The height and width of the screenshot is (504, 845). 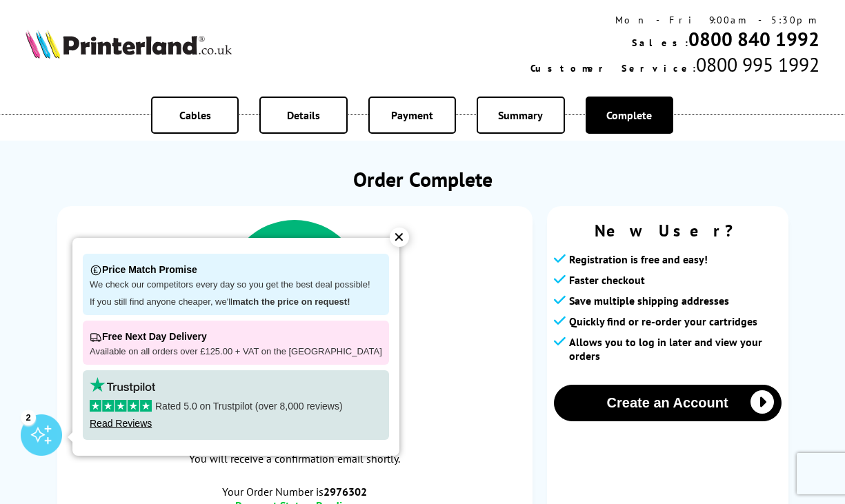 What do you see at coordinates (294, 458) in the screenshot?
I see `p: You will receive a confirmation email shortly.` at bounding box center [294, 458].